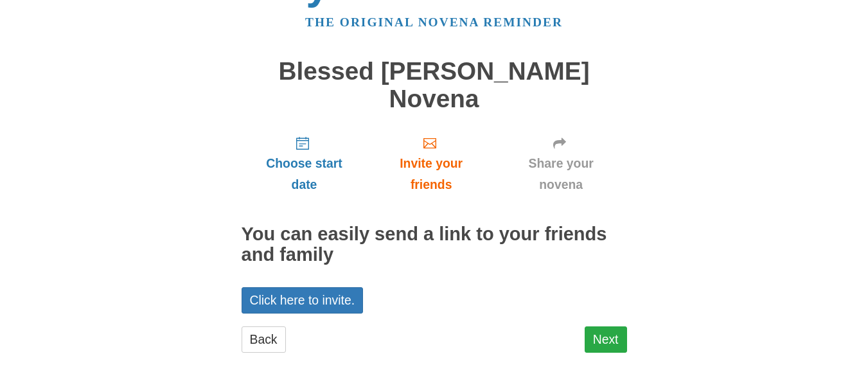 This screenshot has height=390, width=868. What do you see at coordinates (434, 245) in the screenshot?
I see `h2: You can easily send a link to your friends and family` at bounding box center [434, 245].